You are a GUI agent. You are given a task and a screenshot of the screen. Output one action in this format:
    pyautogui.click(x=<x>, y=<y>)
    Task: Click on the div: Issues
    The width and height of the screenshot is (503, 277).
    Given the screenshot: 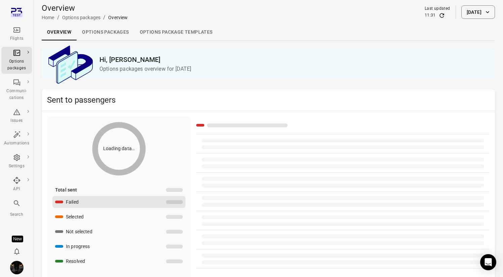 What is the action you would take?
    pyautogui.click(x=16, y=121)
    